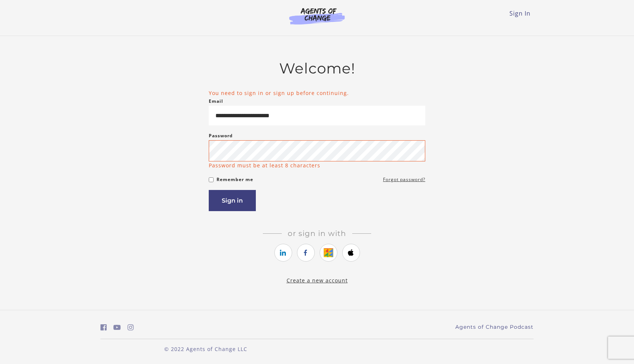 The image size is (634, 364). I want to click on a: https://www.youtube.com/c/AgentsofChangeTestPrepbyMeaganMitchell (Open in a new window), so click(117, 327).